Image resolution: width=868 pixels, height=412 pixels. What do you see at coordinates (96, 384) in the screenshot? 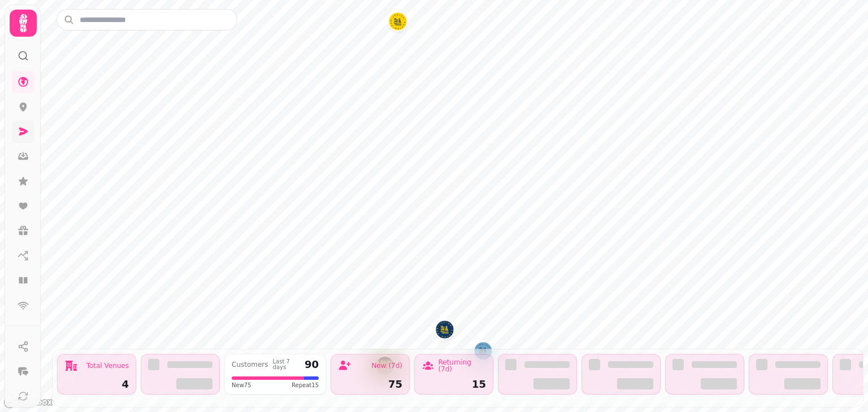
I see `div: 4` at bounding box center [96, 384].